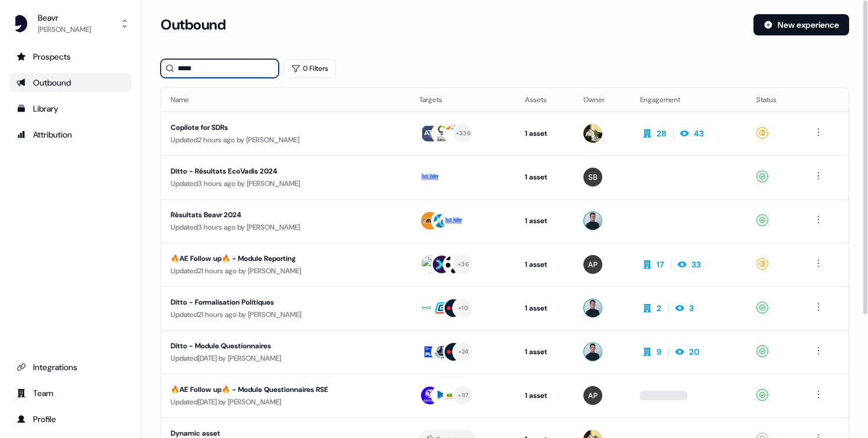  Describe the element at coordinates (462, 395) in the screenshot. I see `div: + 117` at that location.